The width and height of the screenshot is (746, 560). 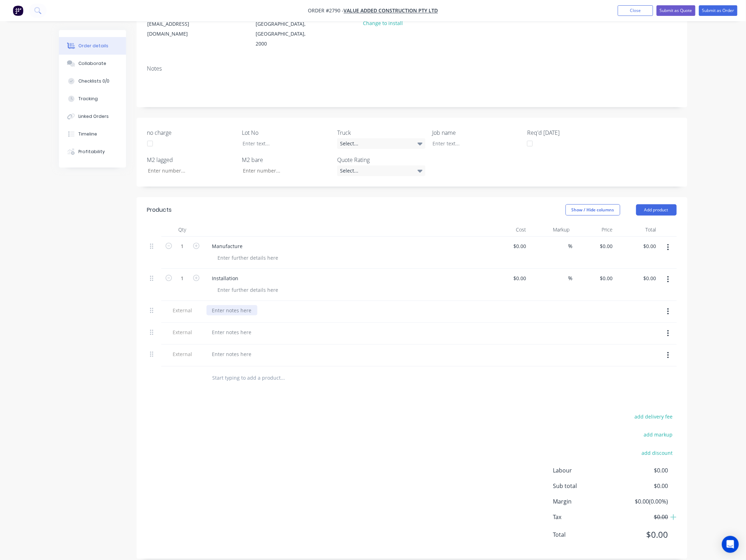 What do you see at coordinates (286, 133) in the screenshot?
I see `label: Lot No` at bounding box center [286, 133].